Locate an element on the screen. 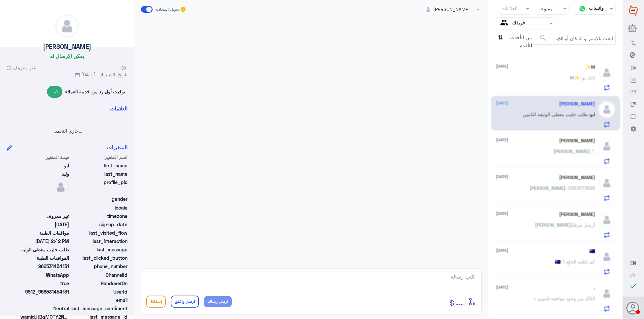  button: الصورة الشخصية is located at coordinates (633, 308).